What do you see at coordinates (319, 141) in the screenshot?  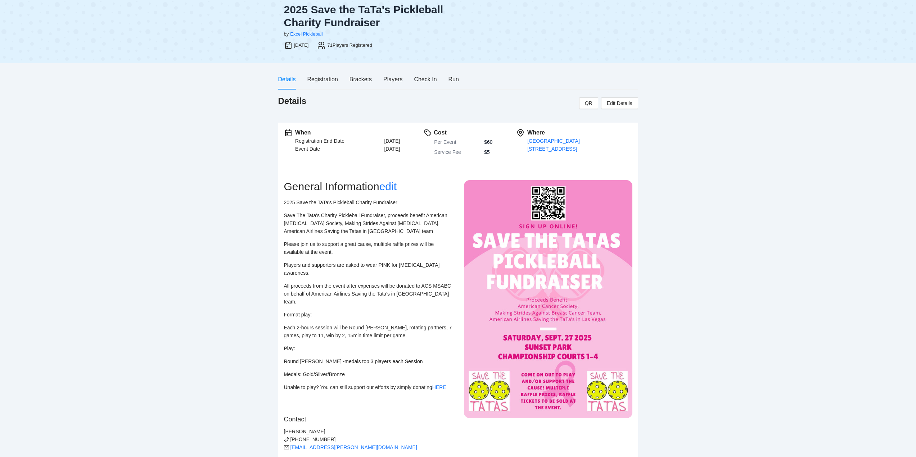 I see `div: Registration End Date` at bounding box center [319, 141].